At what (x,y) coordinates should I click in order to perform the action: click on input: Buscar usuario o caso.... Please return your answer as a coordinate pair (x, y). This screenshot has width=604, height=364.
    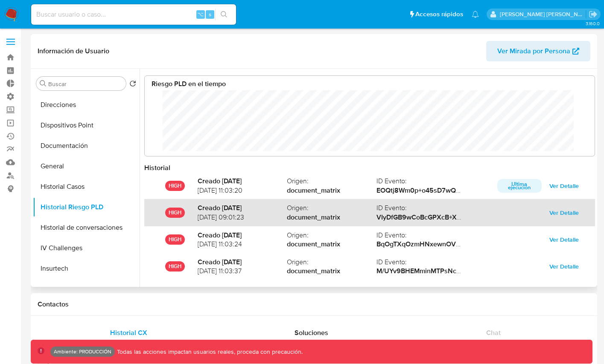
    Looking at the image, I should click on (133, 14).